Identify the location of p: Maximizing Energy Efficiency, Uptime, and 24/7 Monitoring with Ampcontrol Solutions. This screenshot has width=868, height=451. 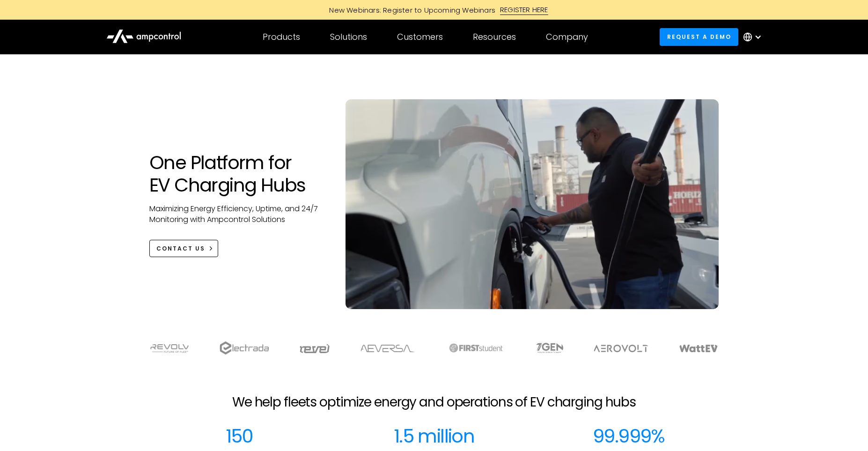
(238, 214).